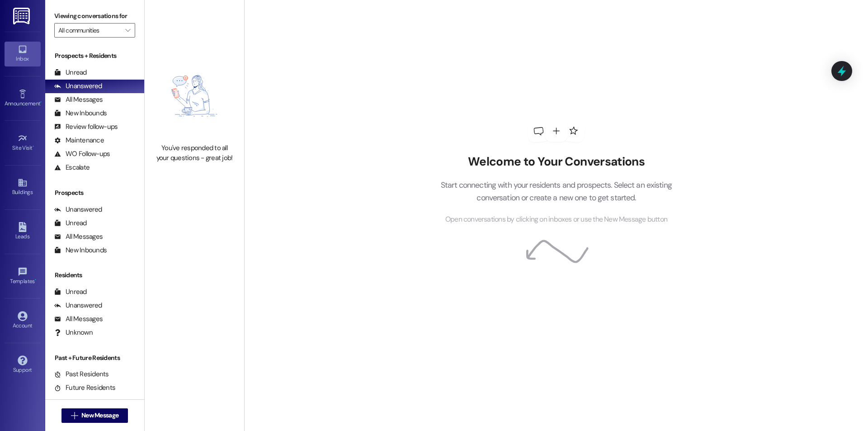 The height and width of the screenshot is (431, 868). What do you see at coordinates (95, 56) in the screenshot?
I see `div: Prospects + Residents` at bounding box center [95, 56].